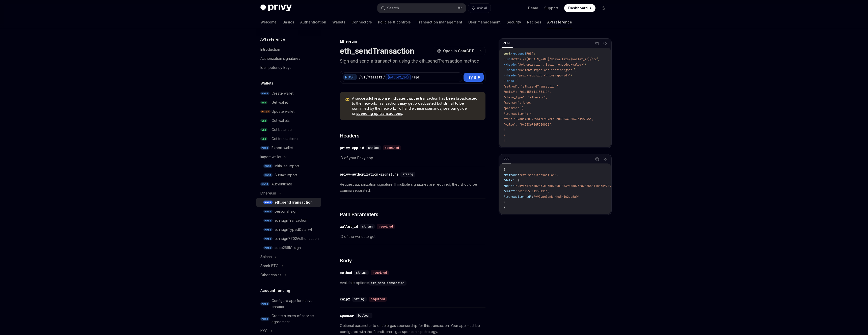 Image resolution: width=868 pixels, height=335 pixels. Describe the element at coordinates (375, 77) in the screenshot. I see `div: wallets` at that location.